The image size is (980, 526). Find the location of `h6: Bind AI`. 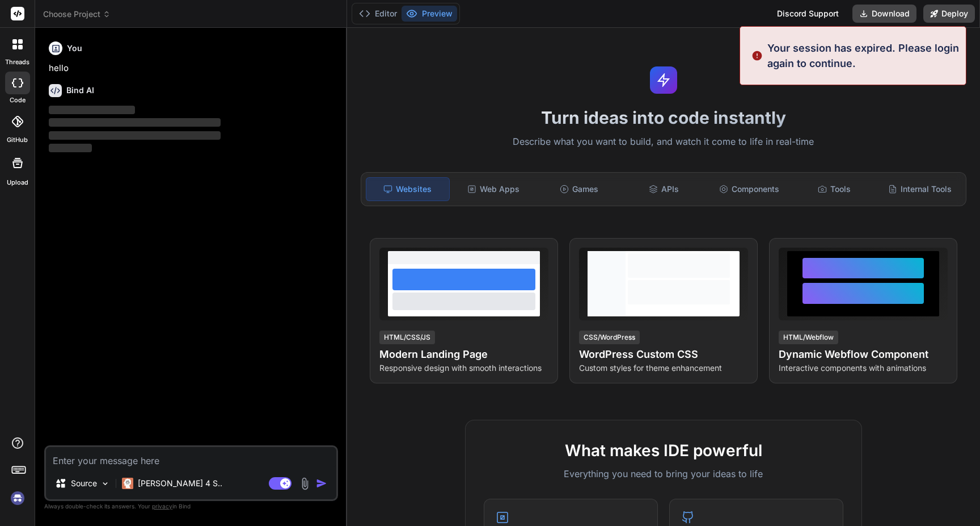

h6: Bind AI is located at coordinates (80, 90).